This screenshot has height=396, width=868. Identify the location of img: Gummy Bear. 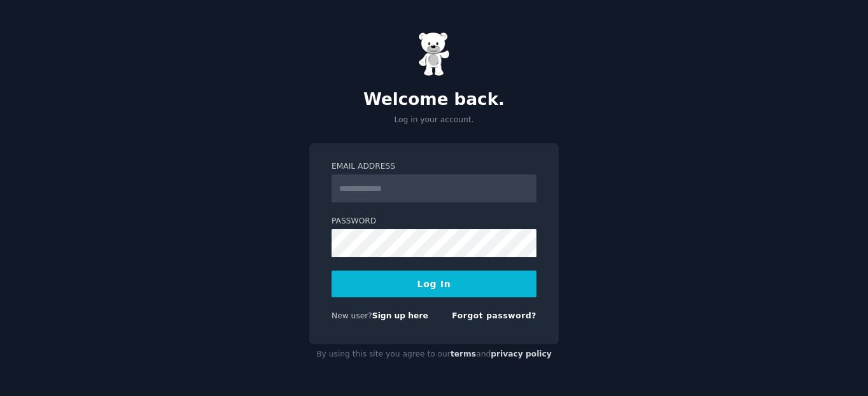
(434, 54).